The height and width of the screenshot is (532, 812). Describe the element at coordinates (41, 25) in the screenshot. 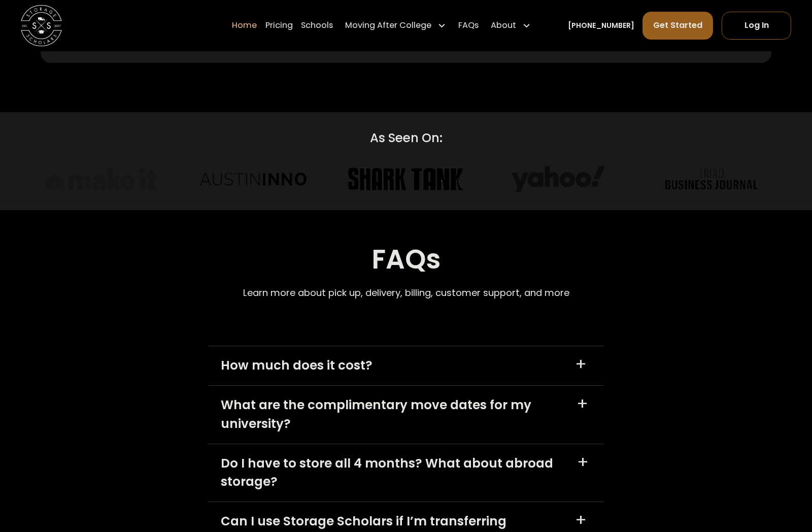

I see `img: Storage Scholars main logo` at that location.